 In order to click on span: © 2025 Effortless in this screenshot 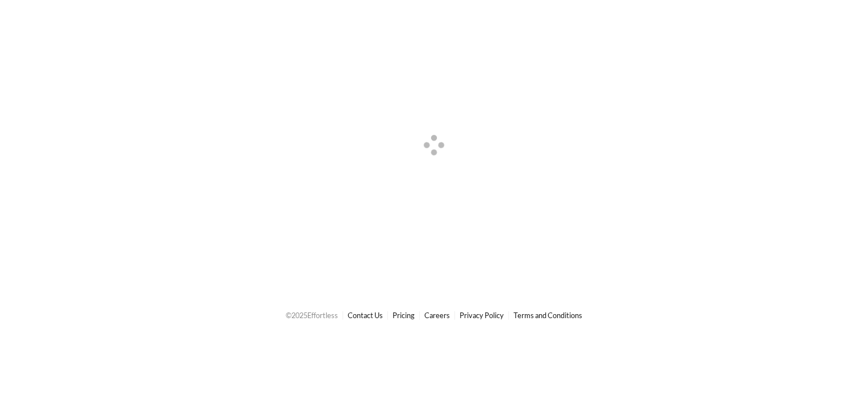, I will do `click(312, 315)`.